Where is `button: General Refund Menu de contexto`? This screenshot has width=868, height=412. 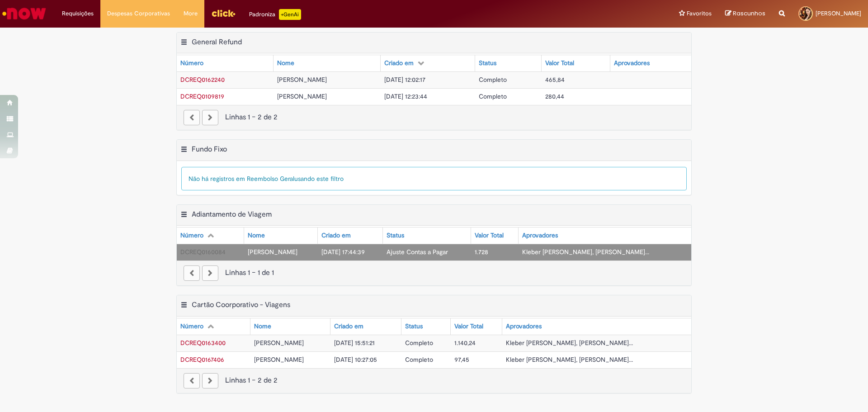
button: General Refund Menu de contexto is located at coordinates (184, 43).